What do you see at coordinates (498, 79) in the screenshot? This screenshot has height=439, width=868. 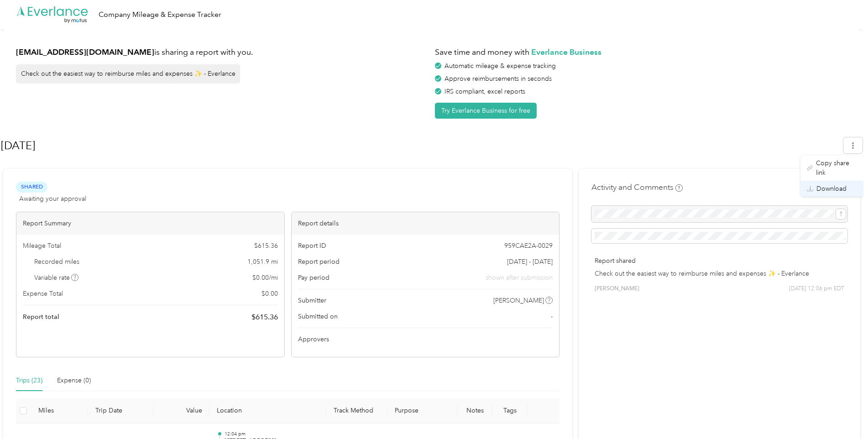 I see `span: Approve reimbursements in seconds` at bounding box center [498, 79].